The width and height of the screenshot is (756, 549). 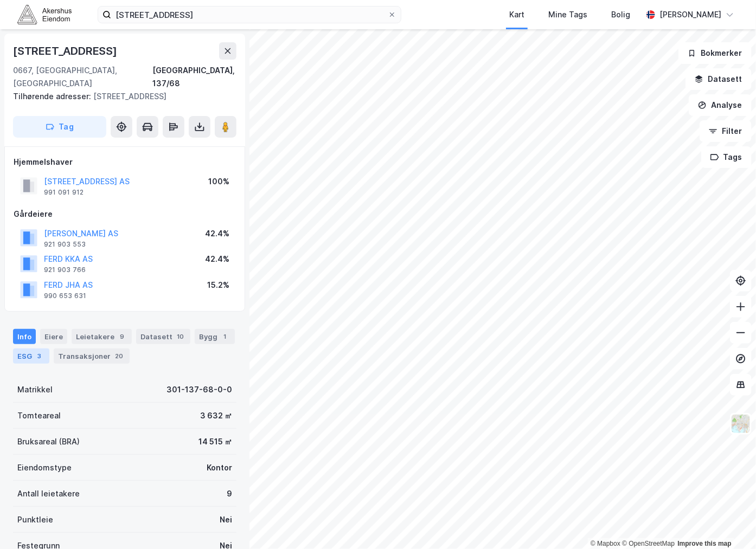 I want to click on div: ESG, so click(x=31, y=356).